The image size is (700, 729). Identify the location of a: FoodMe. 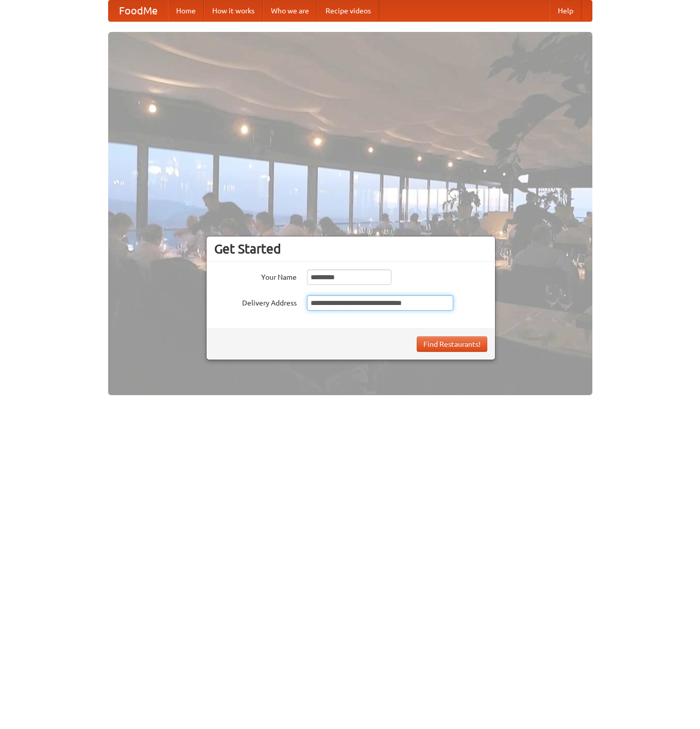
(138, 11).